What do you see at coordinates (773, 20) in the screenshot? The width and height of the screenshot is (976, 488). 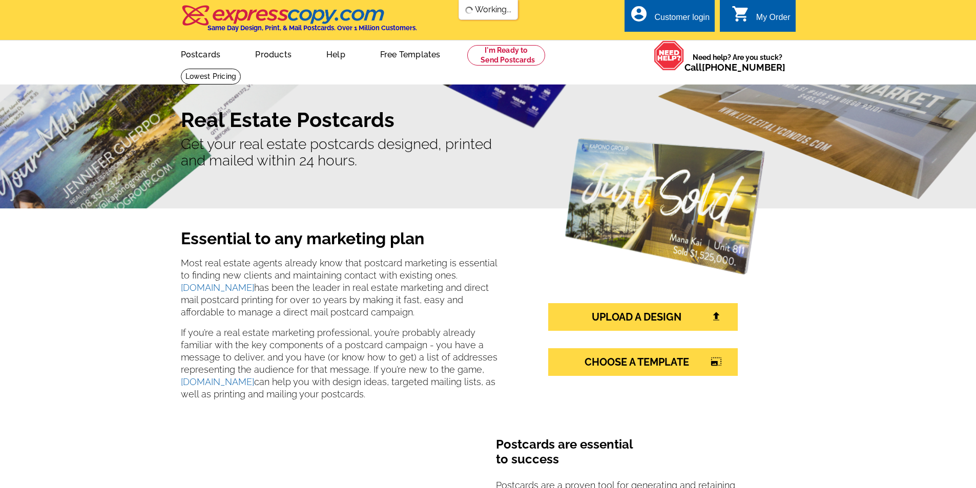 I see `div: My Order` at bounding box center [773, 20].